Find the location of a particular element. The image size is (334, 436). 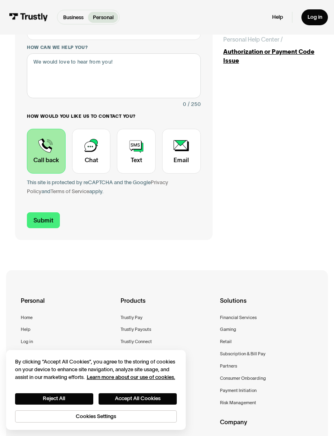

div: This site is protected by reCAPTCHA and the Google and apply. is located at coordinates (114, 187).